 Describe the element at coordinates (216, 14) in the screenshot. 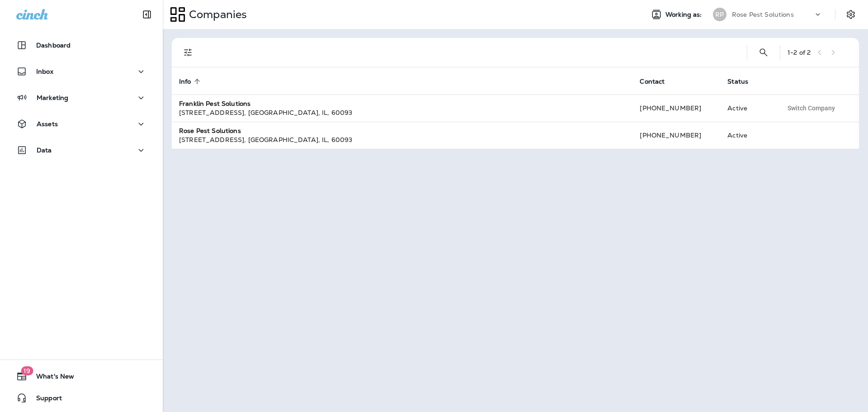

I see `p: Companies` at that location.